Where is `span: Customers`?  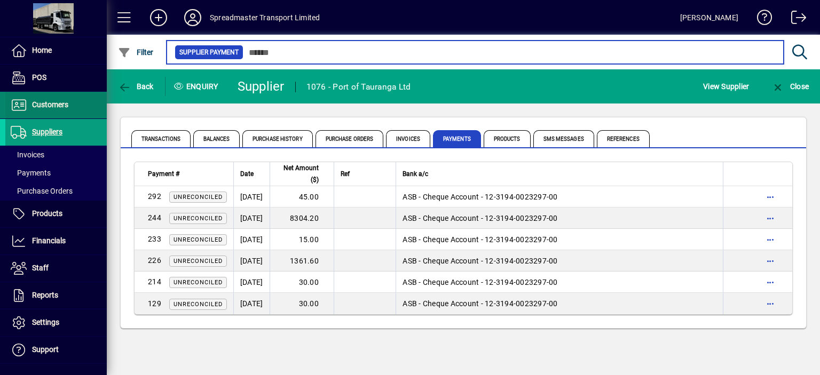
span: Customers is located at coordinates (50, 105).